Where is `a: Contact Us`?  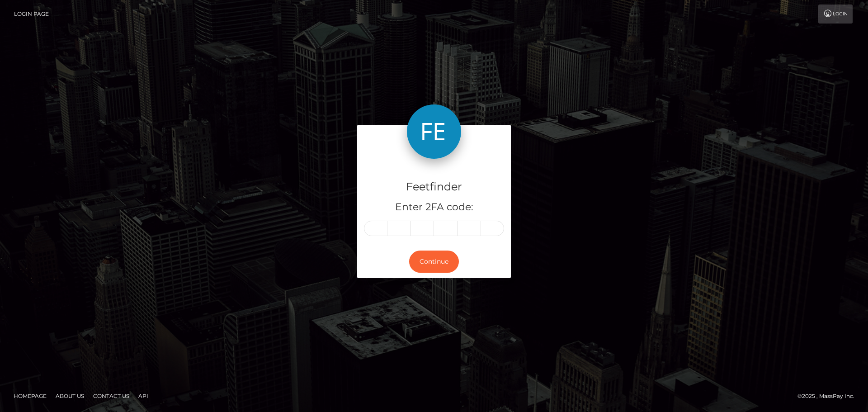
a: Contact Us is located at coordinates (111, 396).